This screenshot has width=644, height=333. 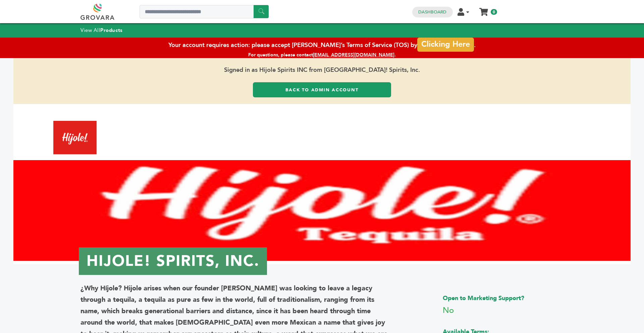 I want to click on img: Hijole! Spirits, Inc., so click(x=75, y=138).